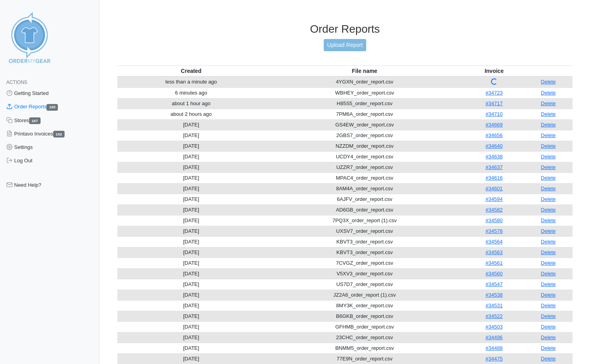 This screenshot has height=364, width=595. What do you see at coordinates (191, 93) in the screenshot?
I see `td: 6 minutes ago` at bounding box center [191, 93].